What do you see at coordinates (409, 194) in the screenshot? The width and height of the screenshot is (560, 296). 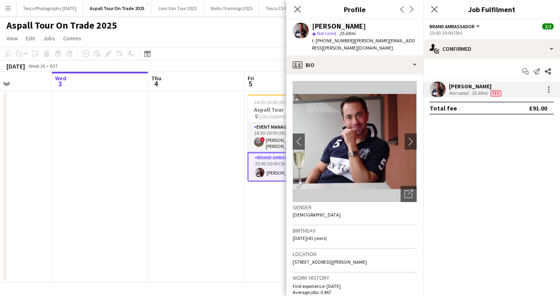 I see `div: Open photos pop-in` at bounding box center [409, 194].